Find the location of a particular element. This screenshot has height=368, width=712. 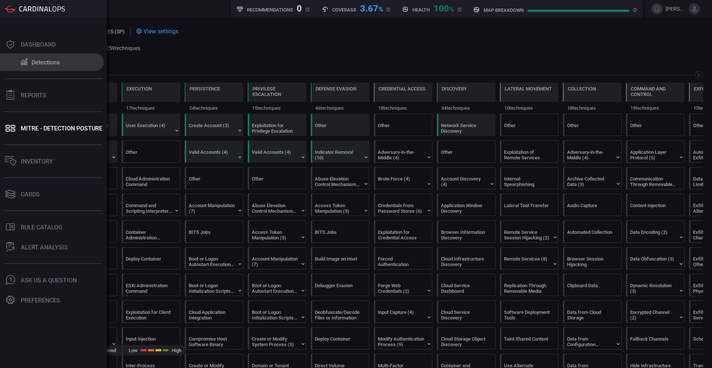

div: 3.67 is located at coordinates (372, 8).